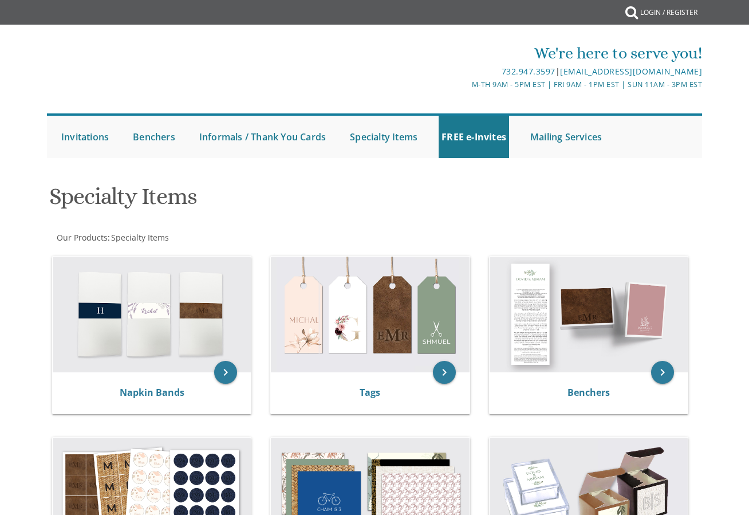 This screenshot has width=749, height=515. I want to click on a: Mailing Services, so click(566, 137).